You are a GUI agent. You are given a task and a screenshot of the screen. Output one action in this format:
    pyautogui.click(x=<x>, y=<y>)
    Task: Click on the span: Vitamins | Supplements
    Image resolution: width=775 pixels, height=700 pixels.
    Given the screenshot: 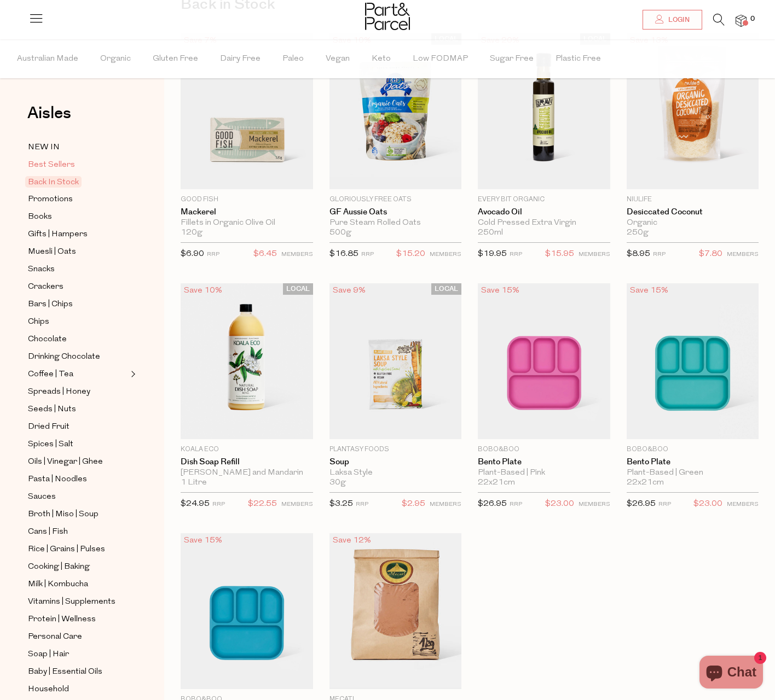 What is the action you would take?
    pyautogui.click(x=72, y=603)
    